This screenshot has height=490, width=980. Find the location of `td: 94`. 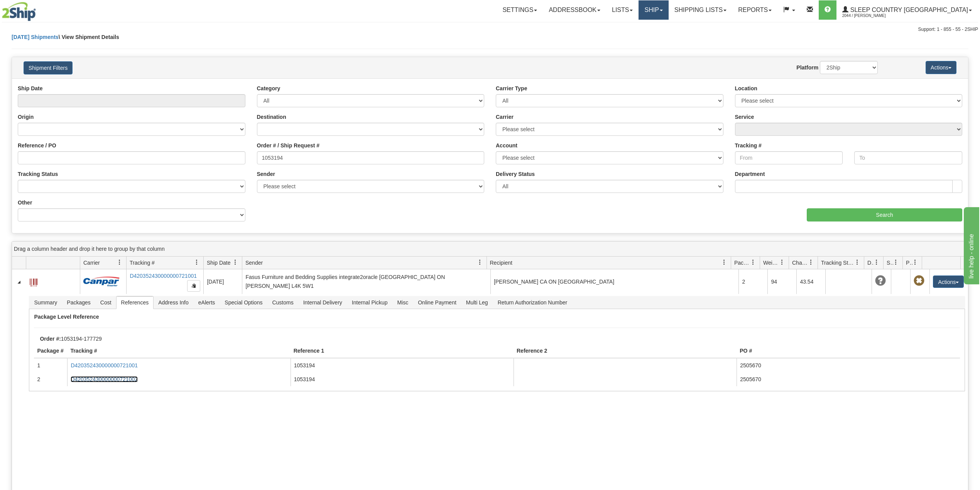

td: 94 is located at coordinates (782, 281).